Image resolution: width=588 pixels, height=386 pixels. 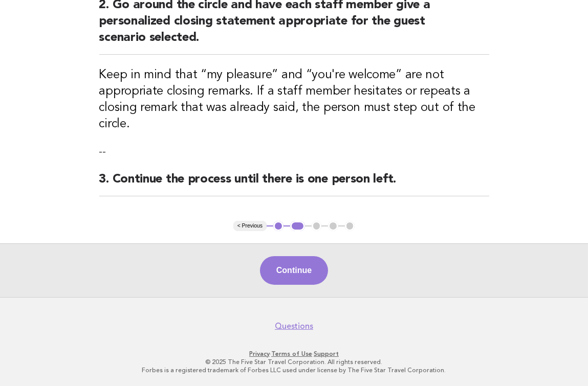 What do you see at coordinates (250, 226) in the screenshot?
I see `button: < Previous` at bounding box center [250, 226].